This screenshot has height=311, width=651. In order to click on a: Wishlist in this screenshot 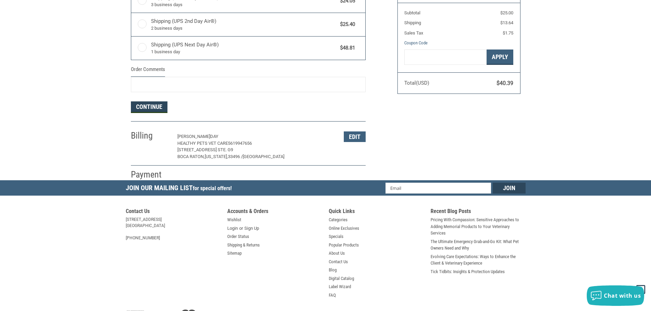, I will do `click(234, 220)`.